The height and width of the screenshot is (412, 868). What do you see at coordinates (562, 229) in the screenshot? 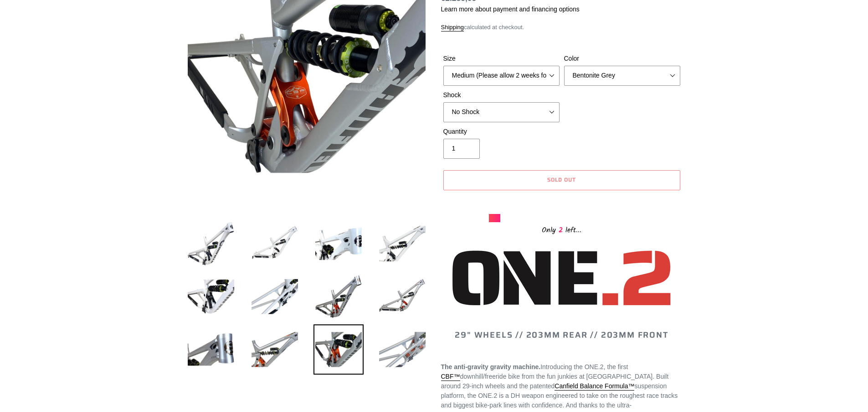
I see `div: Only left...` at bounding box center [562, 229].